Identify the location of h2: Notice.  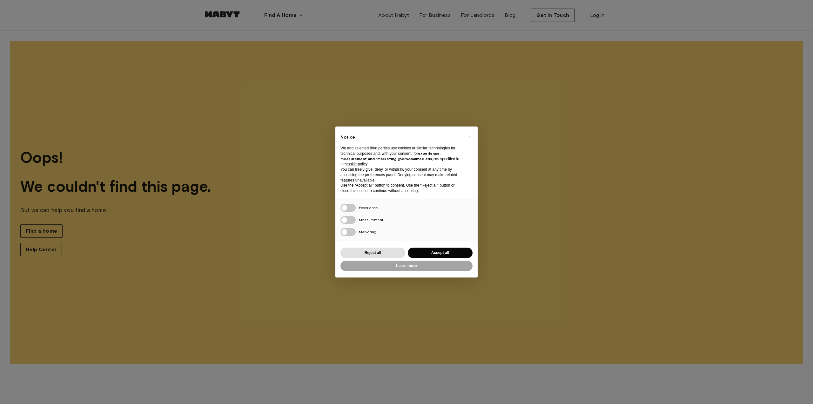
(401, 137).